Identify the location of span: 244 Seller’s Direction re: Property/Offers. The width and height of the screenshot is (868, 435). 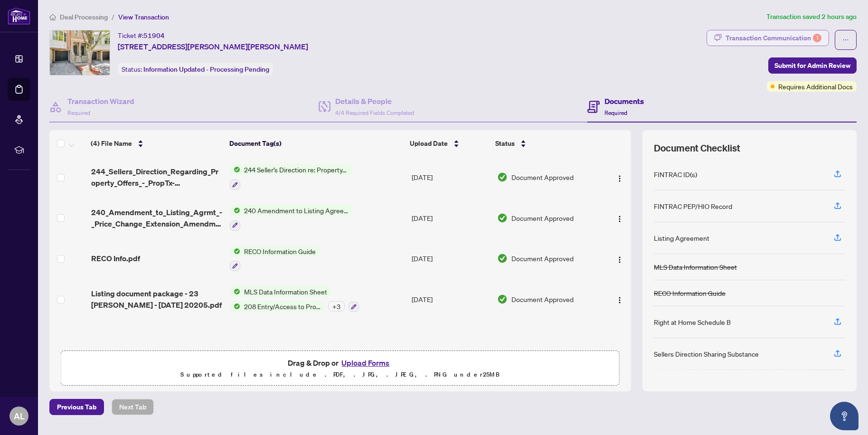
(296, 169).